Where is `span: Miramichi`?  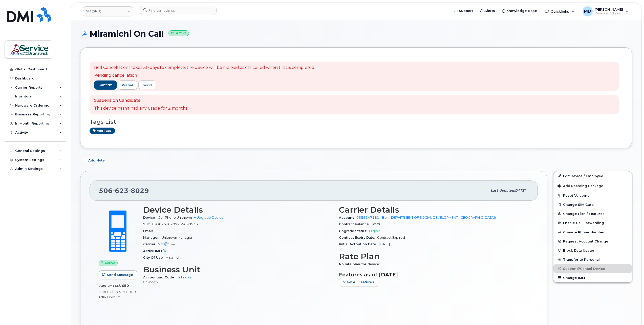 span: Miramichi is located at coordinates (173, 257).